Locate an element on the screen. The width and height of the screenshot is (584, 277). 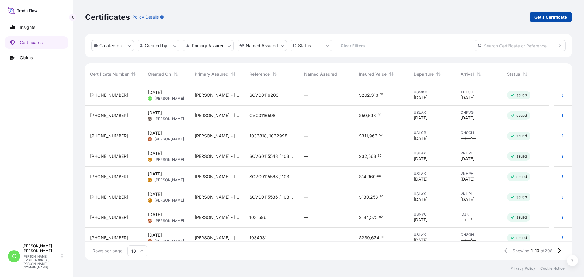
span: 239 is located at coordinates (366, 238).